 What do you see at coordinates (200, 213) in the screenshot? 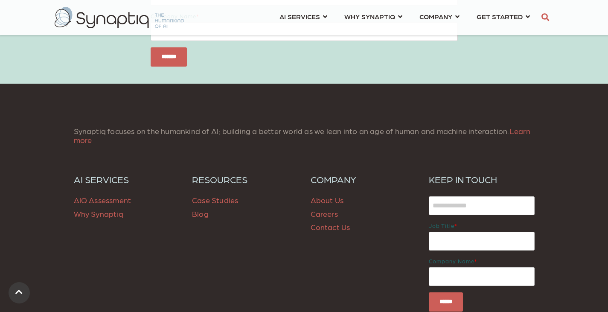
I see `span: Blog` at bounding box center [200, 213].